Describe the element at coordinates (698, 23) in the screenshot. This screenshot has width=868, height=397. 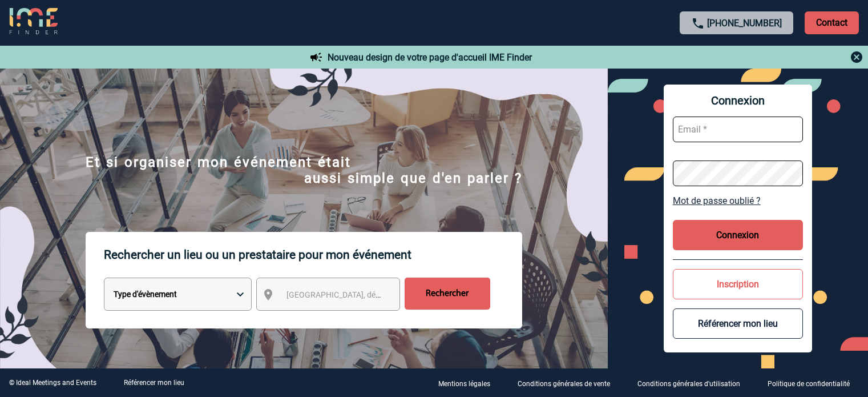
I see `img: call-24-px.png` at that location.